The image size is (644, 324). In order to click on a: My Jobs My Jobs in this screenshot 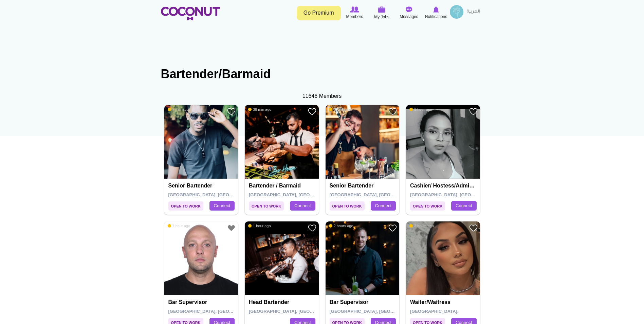, I will do `click(382, 13)`.